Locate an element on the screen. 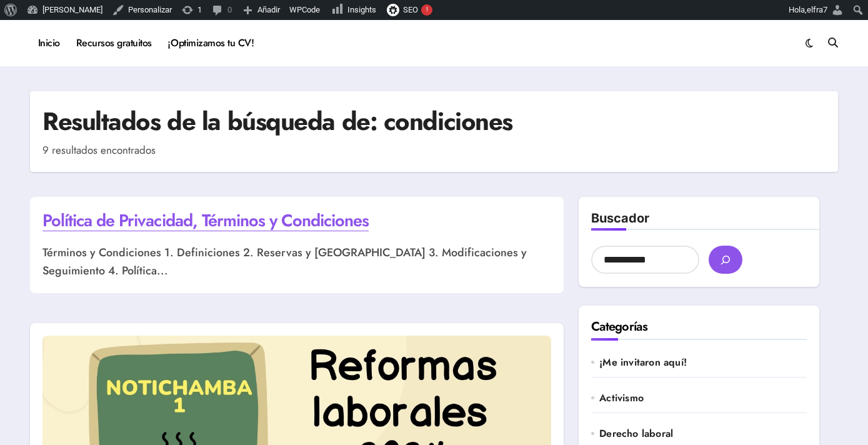  a: Derecho laboral is located at coordinates (703, 434).